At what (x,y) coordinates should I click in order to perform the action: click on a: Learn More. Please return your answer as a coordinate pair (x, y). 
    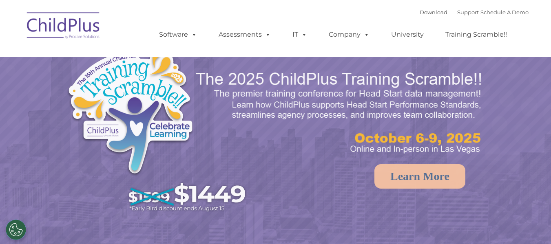
    Looking at the image, I should click on (420, 177).